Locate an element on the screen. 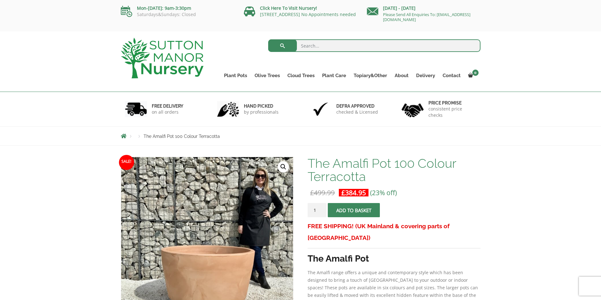 Image resolution: width=601 pixels, height=300 pixels. a: Click Here To Visit Nursery! is located at coordinates (288, 8).